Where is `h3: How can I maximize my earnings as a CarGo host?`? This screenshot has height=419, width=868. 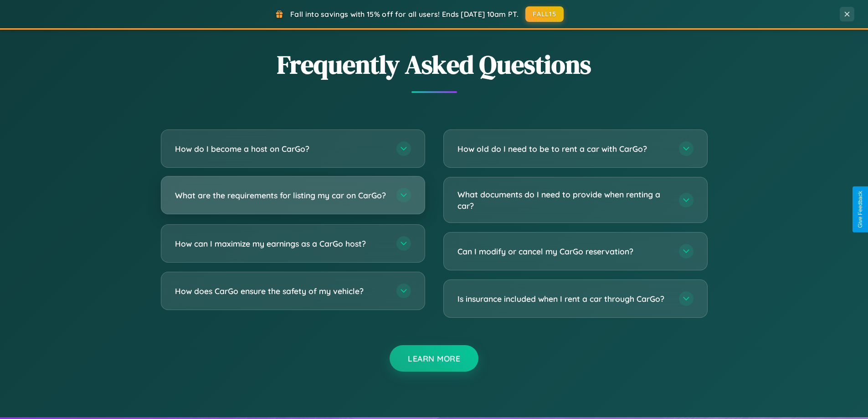 h3: How can I maximize my earnings as a CarGo host? is located at coordinates (281, 243).